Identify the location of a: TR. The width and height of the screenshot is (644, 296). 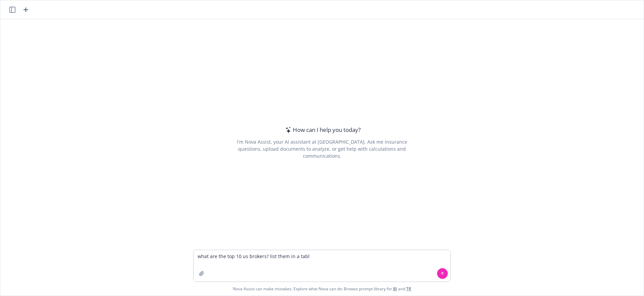
(409, 288).